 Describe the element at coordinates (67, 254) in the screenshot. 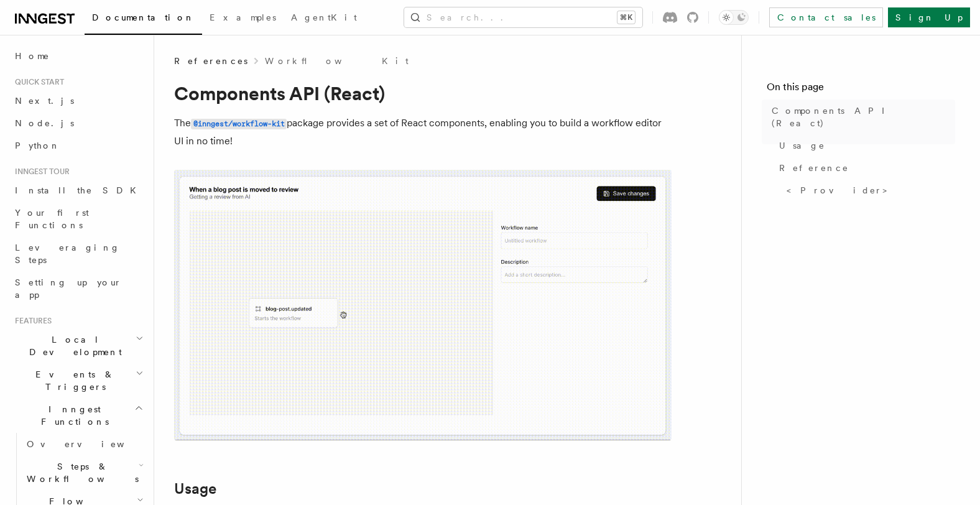

I see `span: Leveraging Steps` at that location.